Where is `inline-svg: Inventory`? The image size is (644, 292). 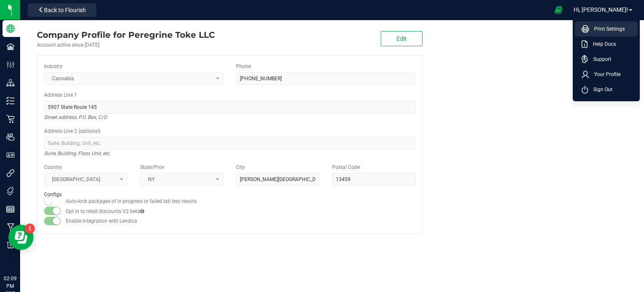 inline-svg: Inventory is located at coordinates (11, 101).